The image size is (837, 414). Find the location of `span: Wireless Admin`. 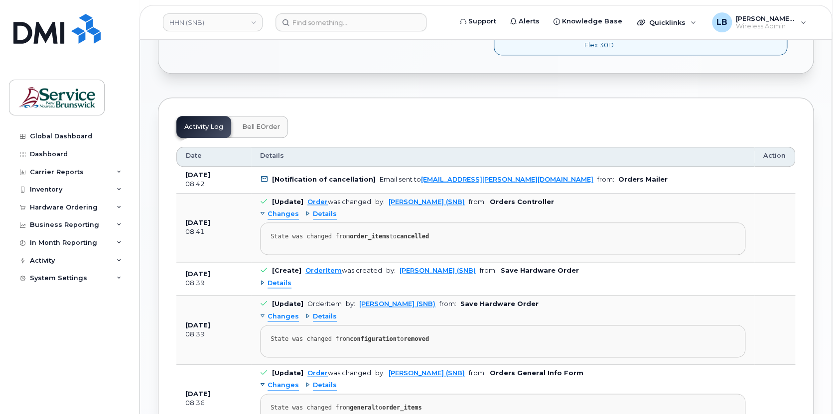

span: Wireless Admin is located at coordinates (765, 26).